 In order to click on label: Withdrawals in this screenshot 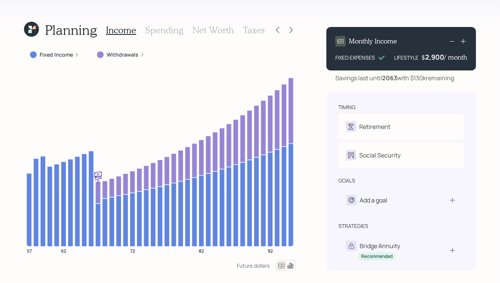, I will do `click(122, 55)`.